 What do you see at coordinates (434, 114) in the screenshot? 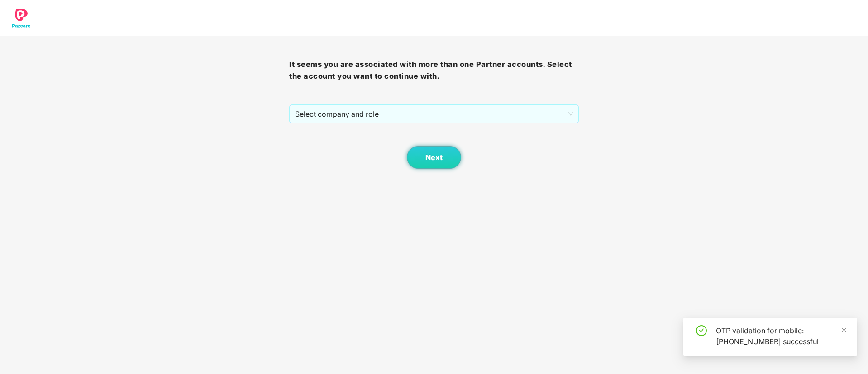
I see `span: Select company and role` at bounding box center [434, 114].